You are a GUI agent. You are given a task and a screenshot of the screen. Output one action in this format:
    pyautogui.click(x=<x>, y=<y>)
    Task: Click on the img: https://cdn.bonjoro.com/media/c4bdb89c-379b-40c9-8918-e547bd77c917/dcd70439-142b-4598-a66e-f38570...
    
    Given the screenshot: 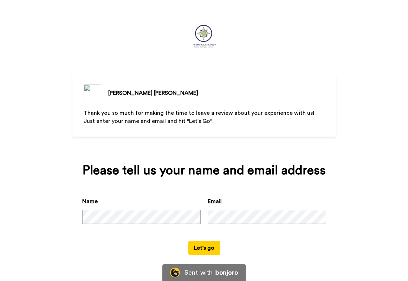 What is the action you would take?
    pyautogui.click(x=204, y=37)
    